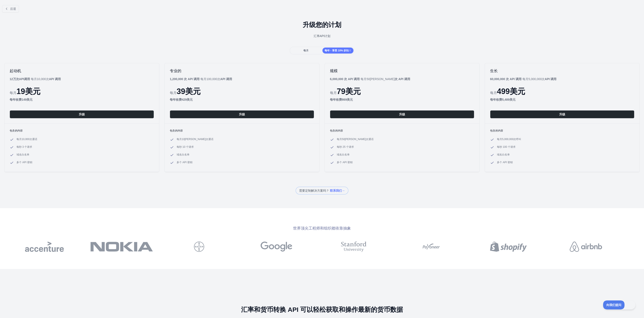  I want to click on font: 美元, so click(353, 91).